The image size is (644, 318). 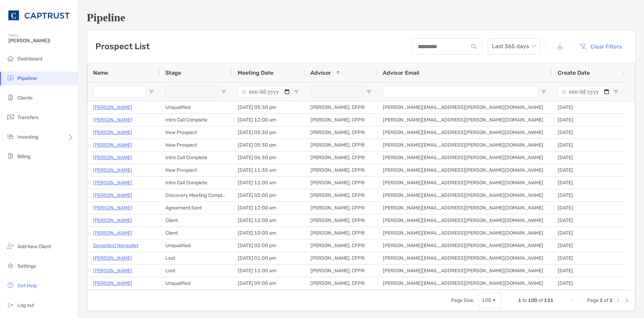 I want to click on div: Page Size, so click(x=489, y=301).